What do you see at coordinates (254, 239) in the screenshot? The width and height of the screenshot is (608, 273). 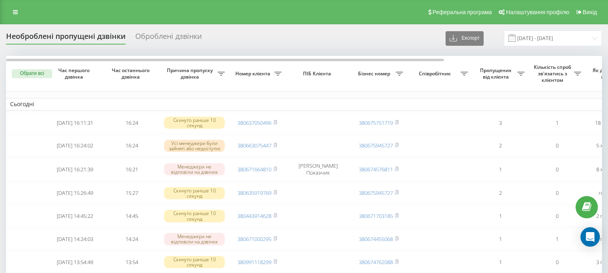 I see `a: 380671000295` at bounding box center [254, 239].